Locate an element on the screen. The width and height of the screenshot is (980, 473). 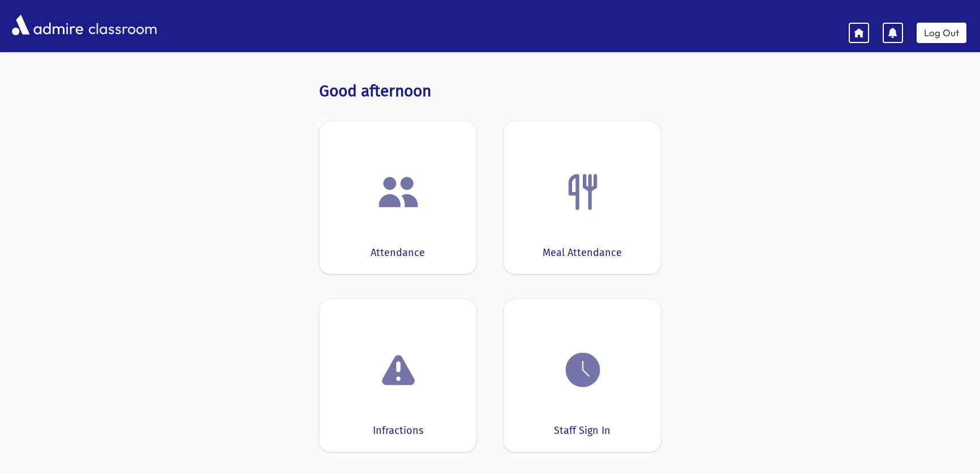
img: clock.png is located at coordinates (583, 370).